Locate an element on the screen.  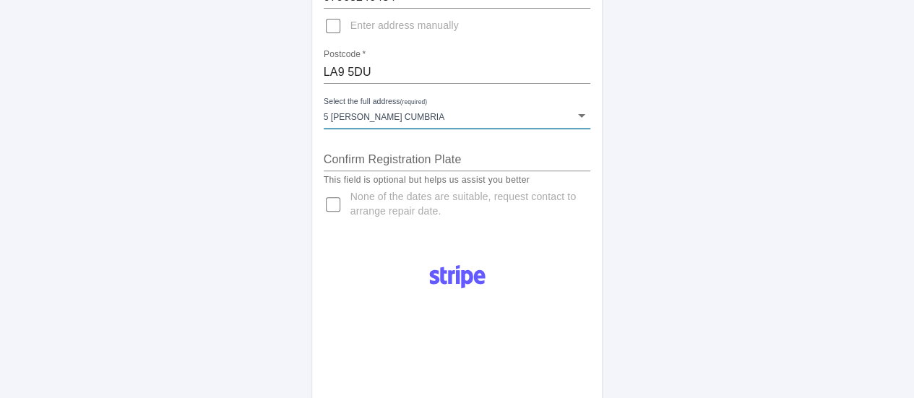
label: Select the full address is located at coordinates (375, 102).